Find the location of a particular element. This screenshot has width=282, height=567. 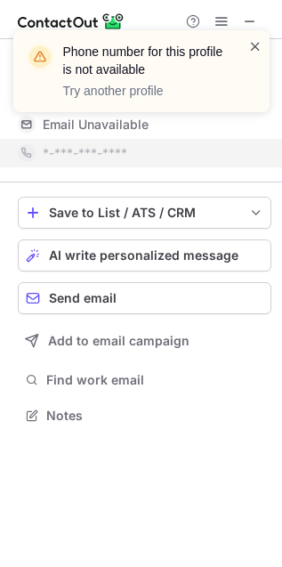

button: Find work email is located at coordinates (144, 380).